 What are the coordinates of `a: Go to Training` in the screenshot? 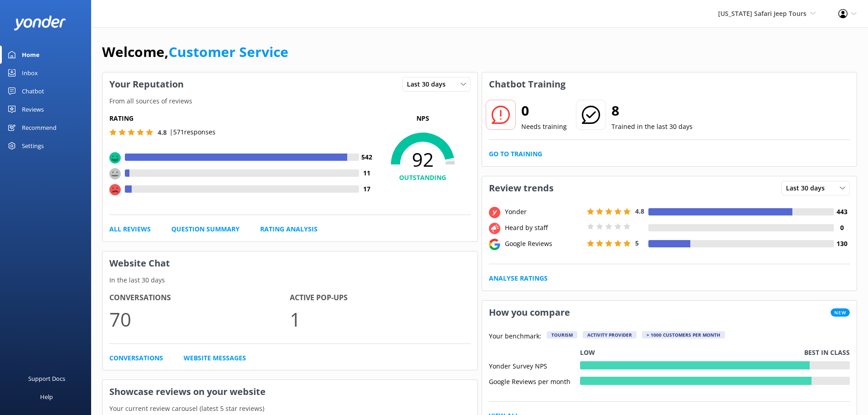 It's located at (515, 154).